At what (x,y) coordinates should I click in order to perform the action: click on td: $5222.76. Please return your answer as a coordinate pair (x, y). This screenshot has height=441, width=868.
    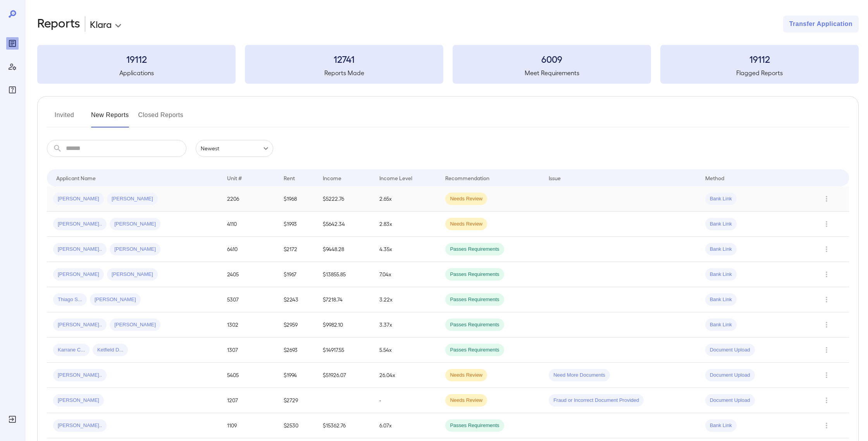
    Looking at the image, I should click on (345, 199).